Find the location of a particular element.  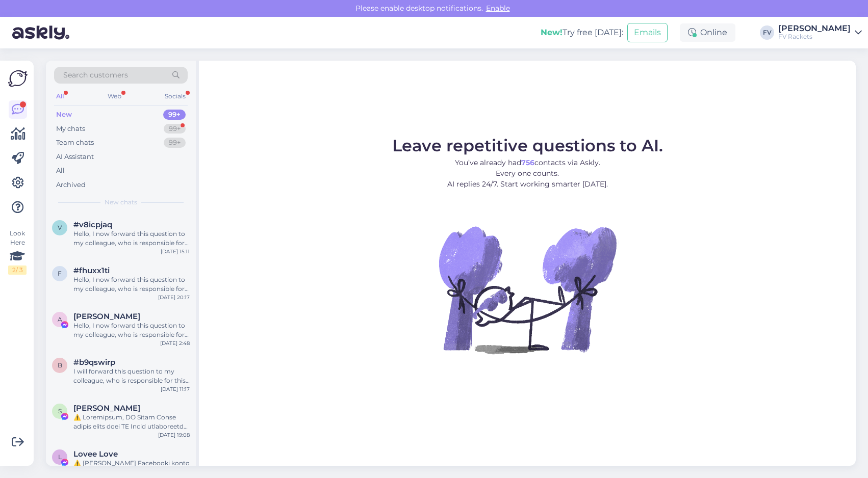

span: Enable is located at coordinates (497, 8).